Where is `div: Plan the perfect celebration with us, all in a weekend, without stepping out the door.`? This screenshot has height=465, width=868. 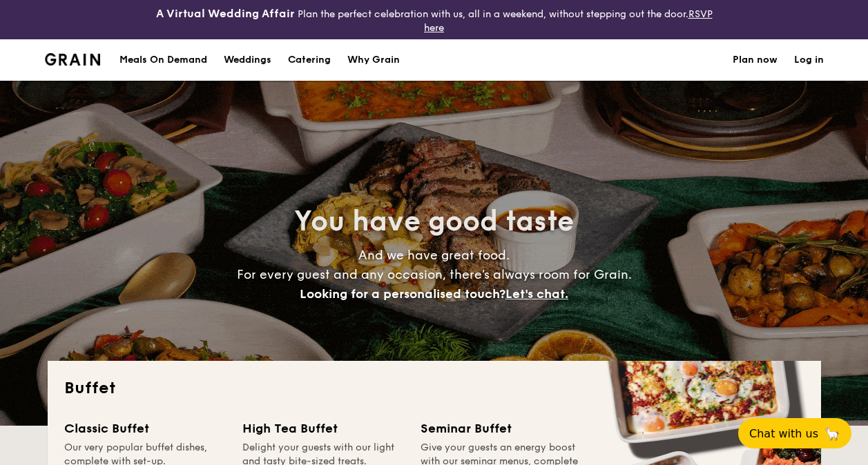
div: Plan the perfect celebration with us, all in a weekend, without stepping out the door. is located at coordinates (434, 19).